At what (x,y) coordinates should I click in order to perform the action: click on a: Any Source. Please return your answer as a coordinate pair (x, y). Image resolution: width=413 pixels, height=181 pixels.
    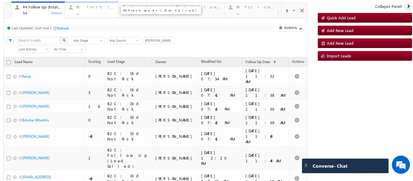
    Looking at the image, I should click on (124, 41).